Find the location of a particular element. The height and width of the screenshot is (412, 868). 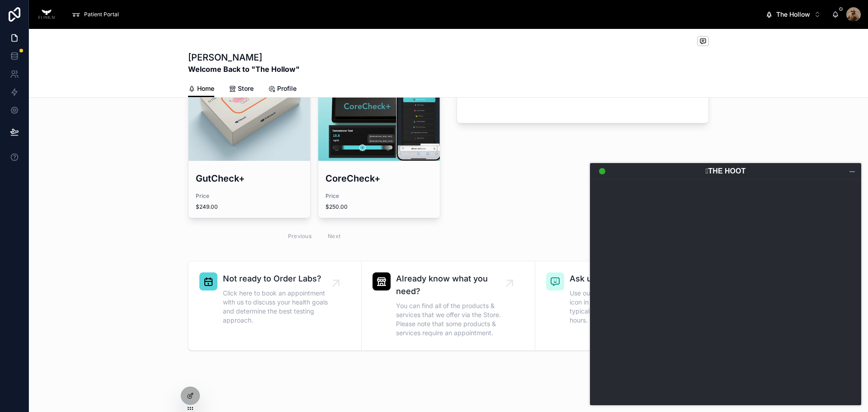

a: Not ready to Order Labs?Click here to book an appointment with us to discuss your health goals an... is located at coordinates (275, 306).